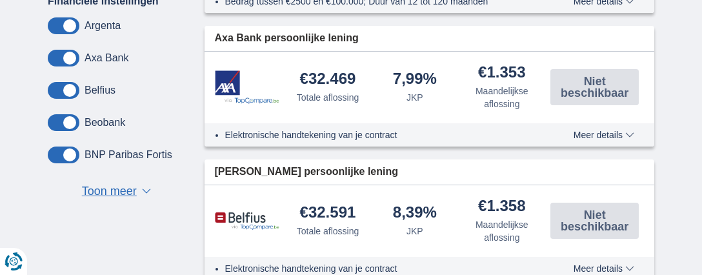  What do you see at coordinates (287, 38) in the screenshot?
I see `span: Axa Bank persoonlijke lening` at bounding box center [287, 38].